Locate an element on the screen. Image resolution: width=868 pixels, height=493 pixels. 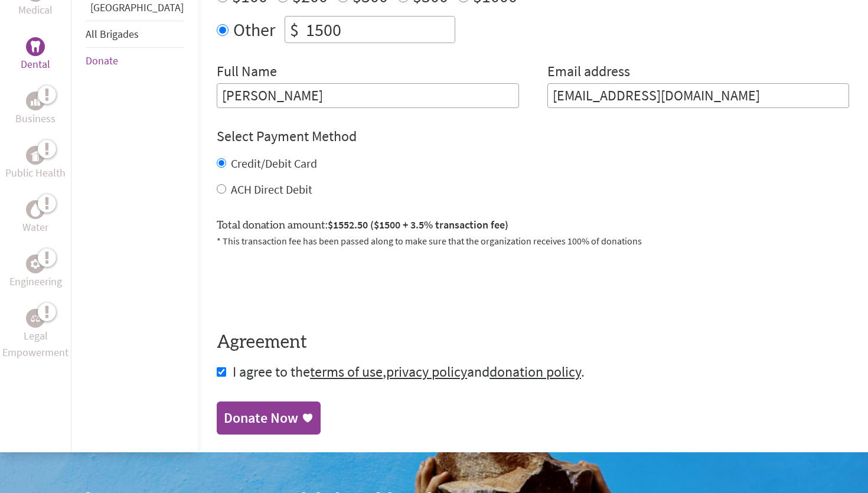
span: $1552.50 ($1500 + 3.5% transaction fee) is located at coordinates (418, 224).